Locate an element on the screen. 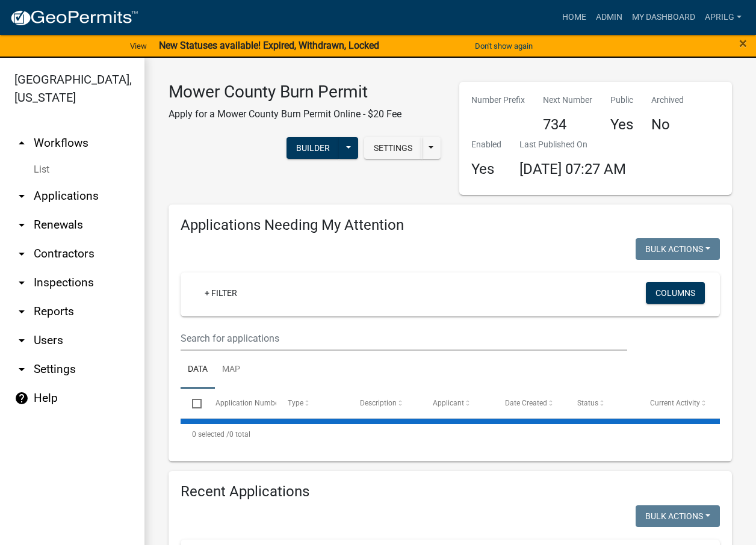 The height and width of the screenshot is (545, 756). button: Builder is located at coordinates (313, 148).